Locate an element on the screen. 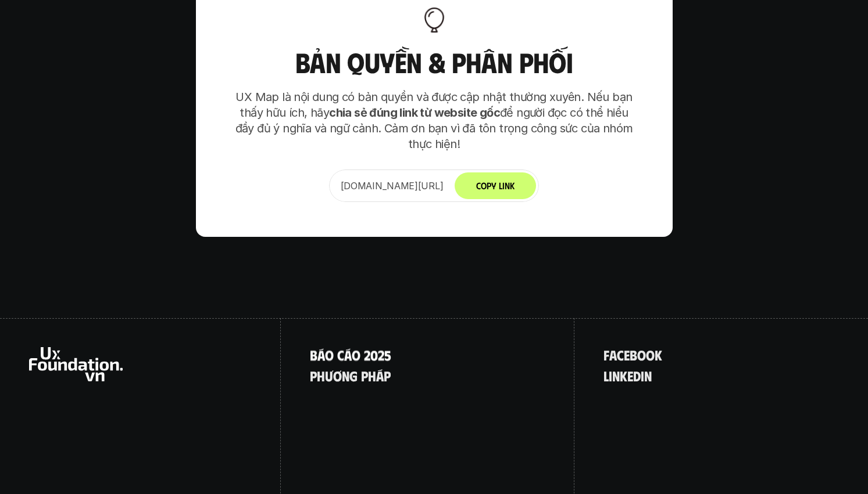 This screenshot has height=494, width=868. span: ơ is located at coordinates (337, 375).